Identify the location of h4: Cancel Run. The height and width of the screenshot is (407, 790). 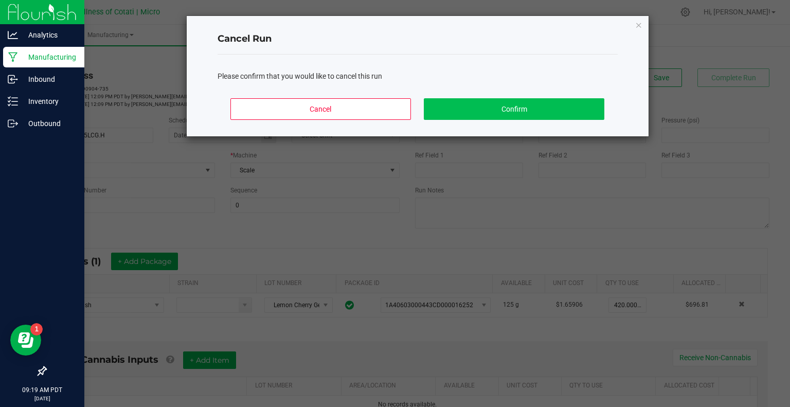
(418, 39).